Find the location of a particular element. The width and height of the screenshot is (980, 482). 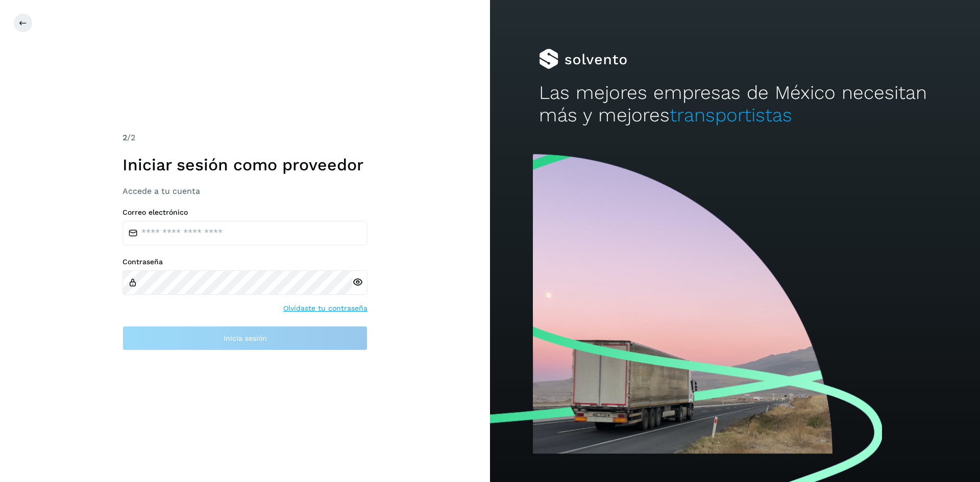

a: Olvidaste tu contraseña is located at coordinates (325, 308).